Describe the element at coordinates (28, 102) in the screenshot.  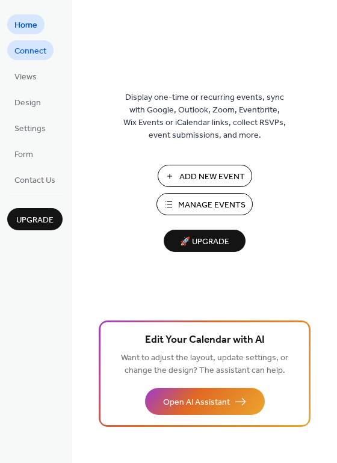
I see `a: Design` at that location.